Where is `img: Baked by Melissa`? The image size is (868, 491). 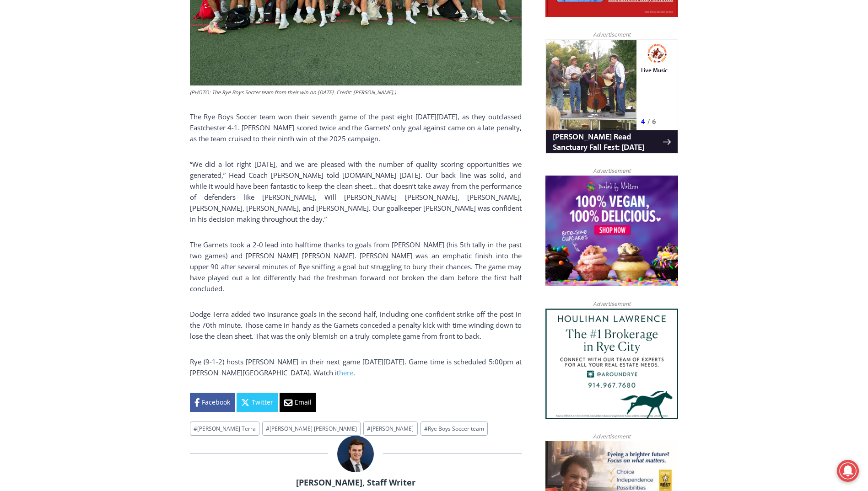 img: Baked by Melissa is located at coordinates (612, 231).